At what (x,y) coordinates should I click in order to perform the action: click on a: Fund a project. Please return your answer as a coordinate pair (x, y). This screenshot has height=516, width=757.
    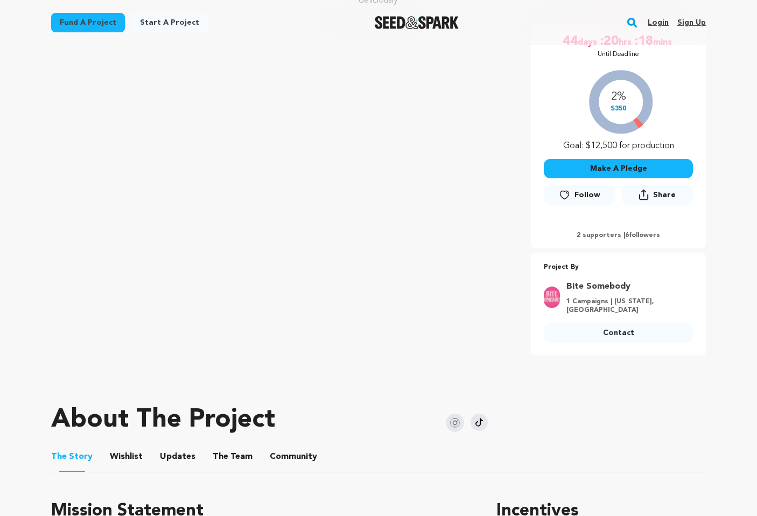
    Looking at the image, I should click on (88, 23).